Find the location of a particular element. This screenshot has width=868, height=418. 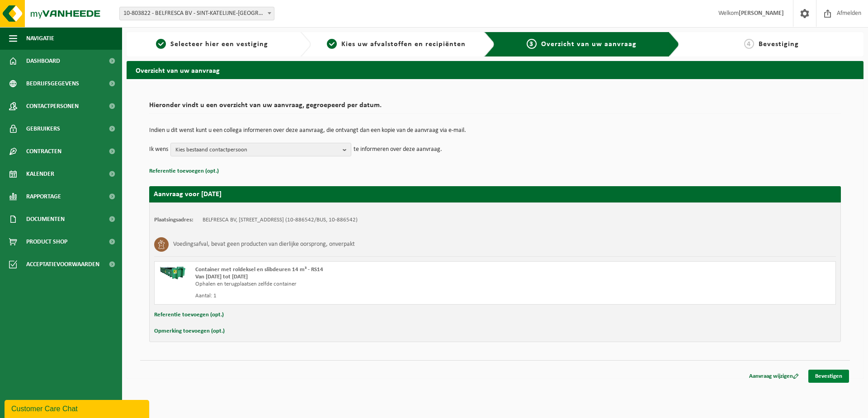

span: Kalender is located at coordinates (40, 174).